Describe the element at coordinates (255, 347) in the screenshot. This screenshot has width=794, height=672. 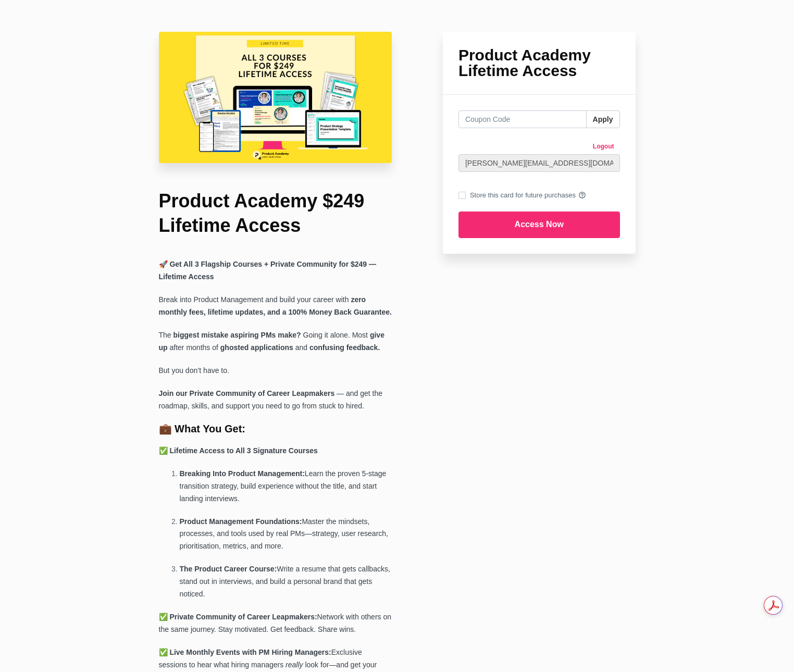
I see `strong: ghosted applications` at that location.